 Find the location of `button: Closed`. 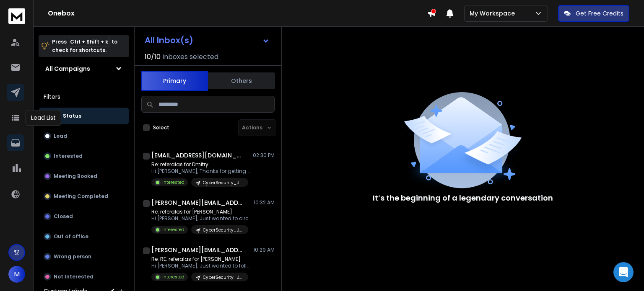

button: Closed is located at coordinates (84, 216).